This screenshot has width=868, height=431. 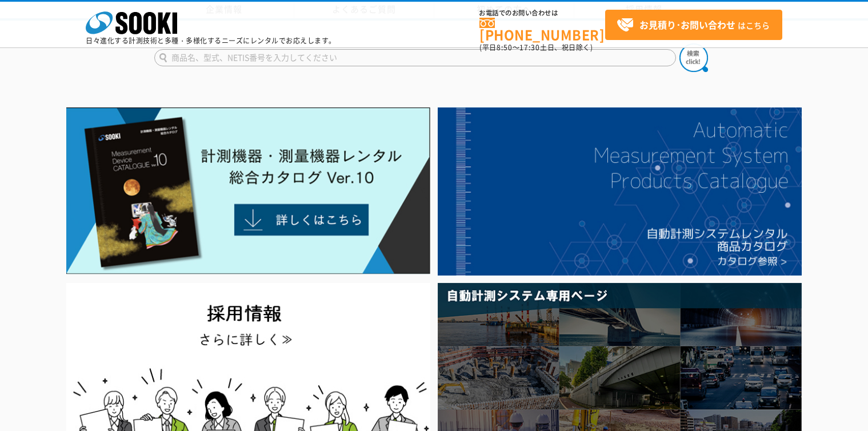 What do you see at coordinates (542, 13) in the screenshot?
I see `span: お電話でのお問い合わせは` at bounding box center [542, 13].